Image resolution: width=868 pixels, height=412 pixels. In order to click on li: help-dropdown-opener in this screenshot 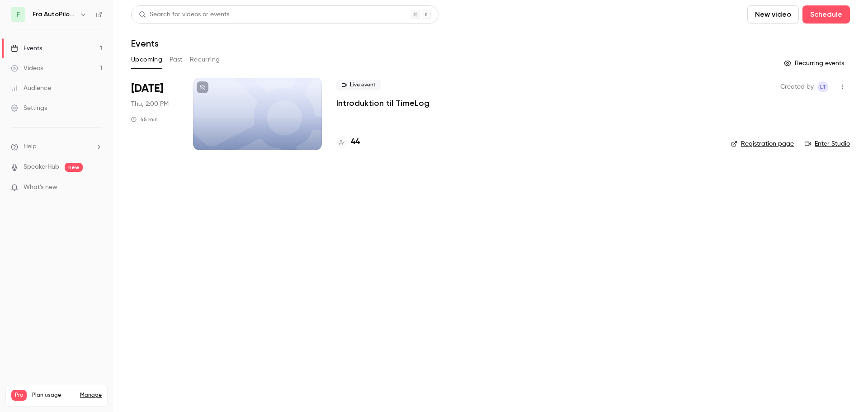, I will do `click(56, 147)`.